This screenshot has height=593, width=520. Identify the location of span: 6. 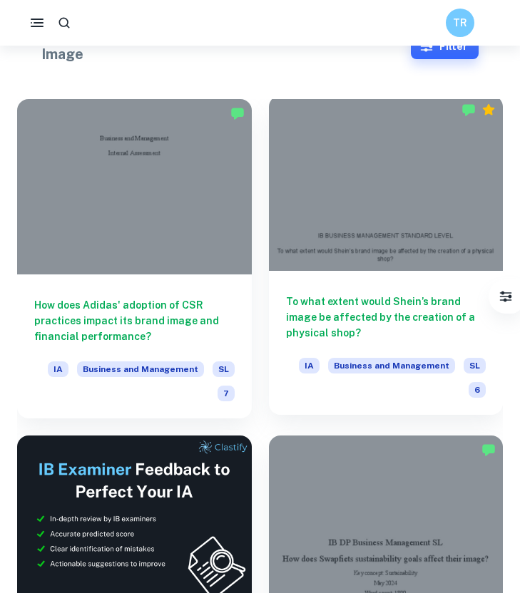
(477, 390).